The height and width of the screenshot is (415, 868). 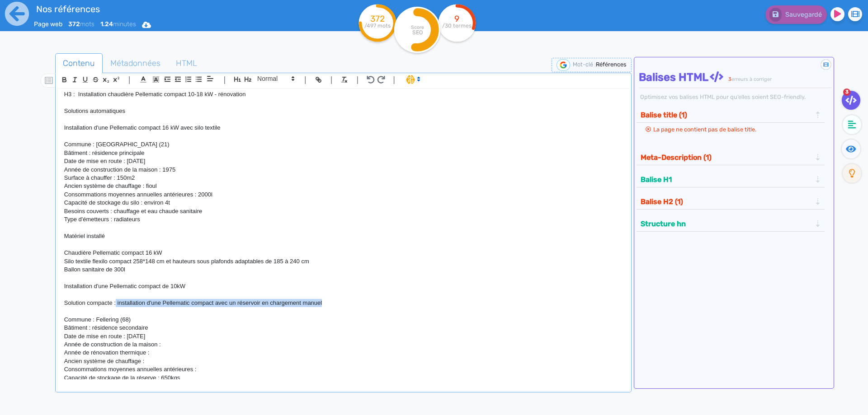 I want to click on input: title, so click(x=164, y=9).